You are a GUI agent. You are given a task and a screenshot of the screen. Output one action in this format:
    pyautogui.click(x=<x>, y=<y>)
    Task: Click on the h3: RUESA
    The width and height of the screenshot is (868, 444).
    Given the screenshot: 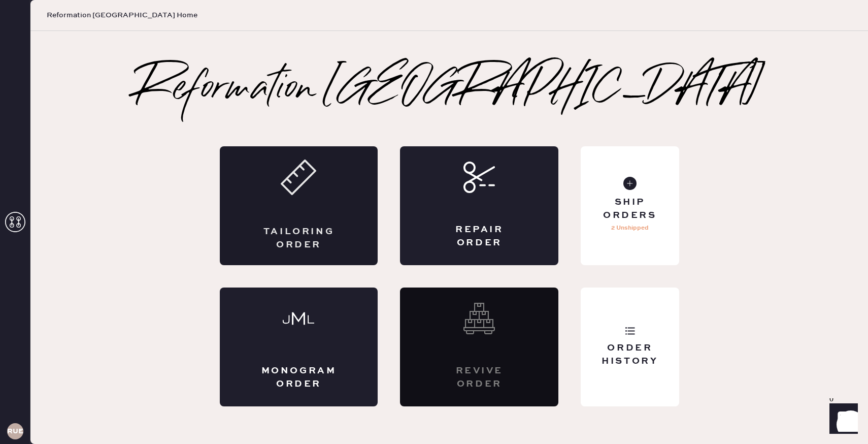 What is the action you would take?
    pyautogui.click(x=15, y=431)
    